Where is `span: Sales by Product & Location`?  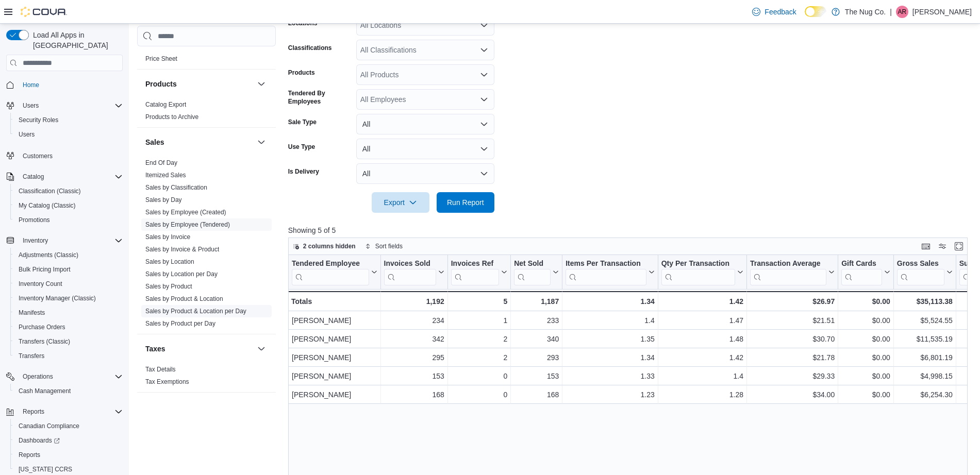 span: Sales by Product & Location is located at coordinates (184, 299).